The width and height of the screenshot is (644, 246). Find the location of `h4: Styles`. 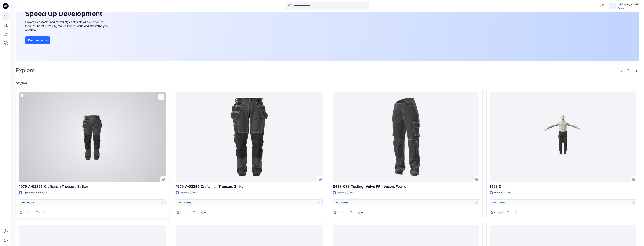

h4: Styles is located at coordinates (327, 83).